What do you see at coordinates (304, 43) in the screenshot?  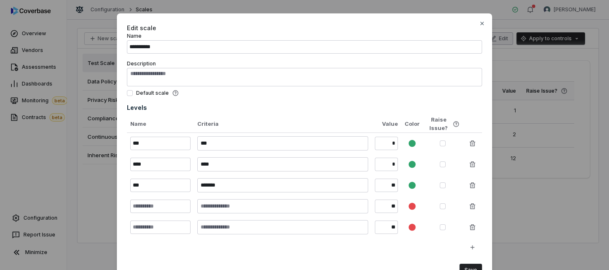 I see `label: Name` at bounding box center [304, 43].